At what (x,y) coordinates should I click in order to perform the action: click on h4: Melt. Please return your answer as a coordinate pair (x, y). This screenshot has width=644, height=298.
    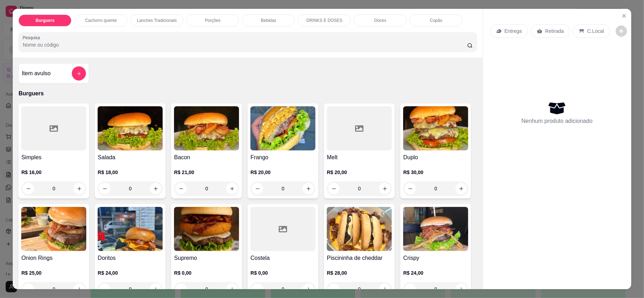
    Looking at the image, I should click on (359, 158).